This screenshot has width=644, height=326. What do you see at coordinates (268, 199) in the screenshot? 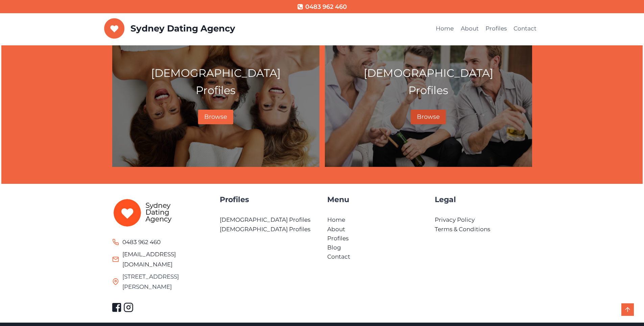
I see `h4: Profiles` at bounding box center [268, 199].